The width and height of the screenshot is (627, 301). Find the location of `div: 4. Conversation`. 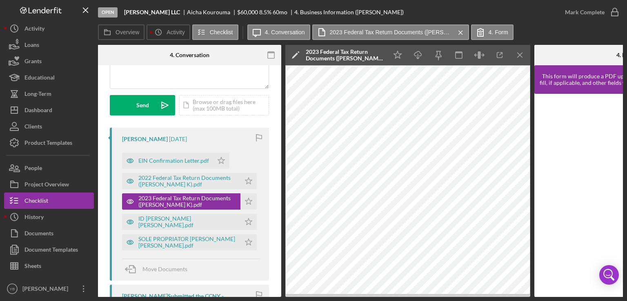

div: 4. Conversation is located at coordinates (189, 55).